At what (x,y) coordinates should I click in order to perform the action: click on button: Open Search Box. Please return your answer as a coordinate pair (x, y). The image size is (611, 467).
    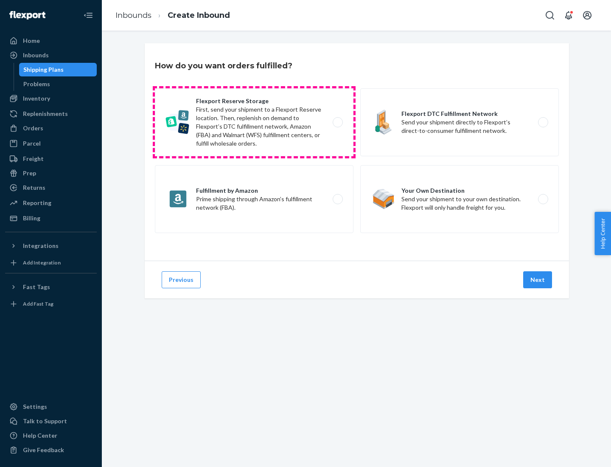
    Looking at the image, I should click on (550, 15).